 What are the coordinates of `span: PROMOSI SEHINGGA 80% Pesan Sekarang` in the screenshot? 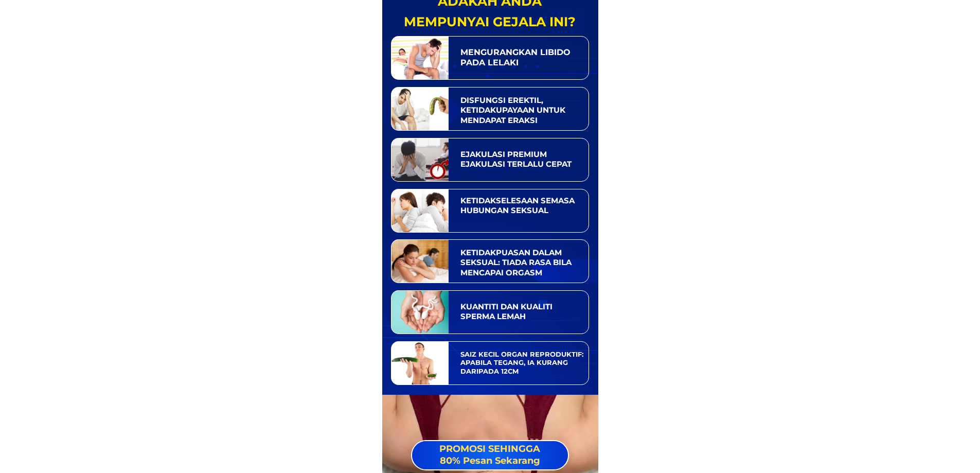 It's located at (490, 454).